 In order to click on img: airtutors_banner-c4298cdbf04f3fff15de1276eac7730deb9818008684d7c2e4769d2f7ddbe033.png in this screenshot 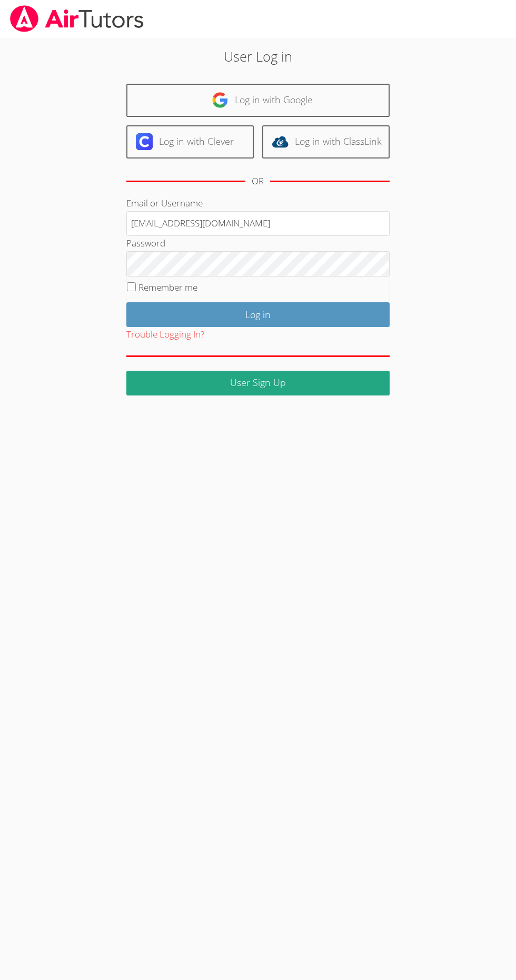, I will do `click(77, 19)`.